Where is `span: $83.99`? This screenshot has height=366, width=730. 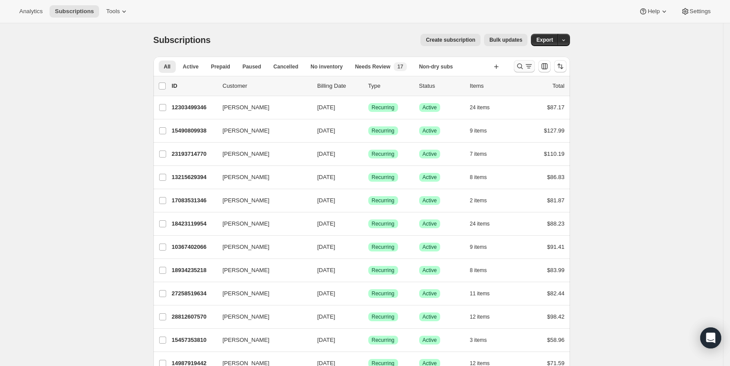
span: $83.99 is located at coordinates (556, 270).